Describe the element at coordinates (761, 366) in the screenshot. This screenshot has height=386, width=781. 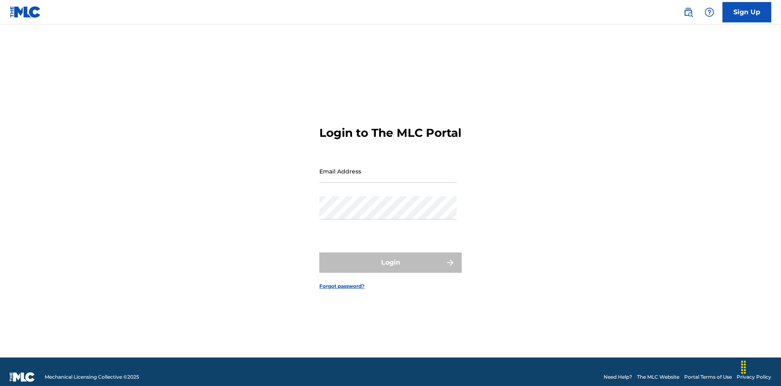
I see `div: Chat Widget` at that location.